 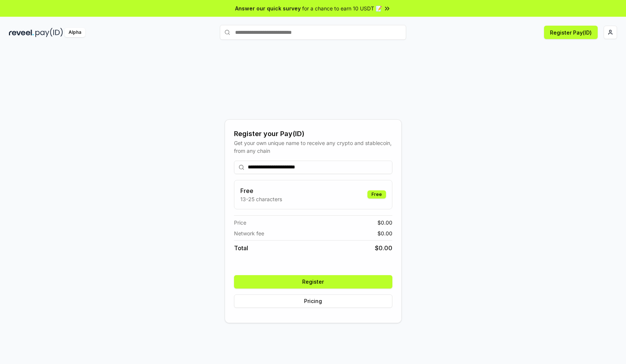 I want to click on img: pay_id, so click(x=49, y=32).